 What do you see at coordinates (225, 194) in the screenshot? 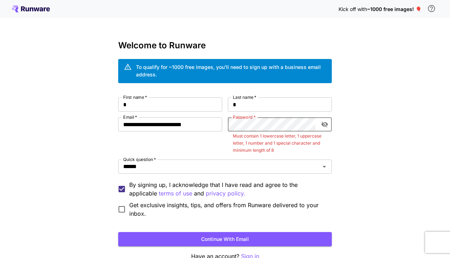
I see `p: privacy policy.` at bounding box center [225, 194].